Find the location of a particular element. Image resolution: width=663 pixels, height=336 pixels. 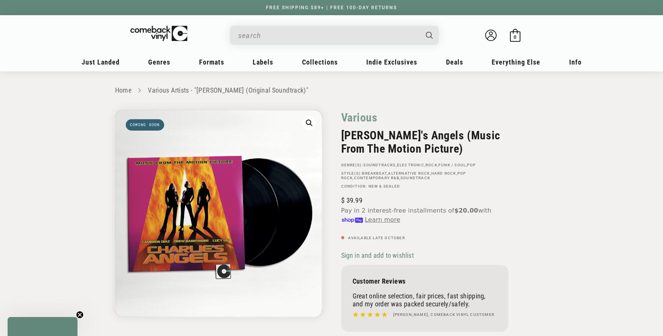

a: Various is located at coordinates (360, 117).